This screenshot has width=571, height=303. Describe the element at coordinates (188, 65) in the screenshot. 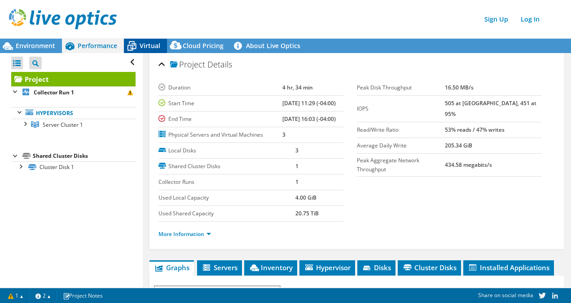

I see `span: Project` at that location.